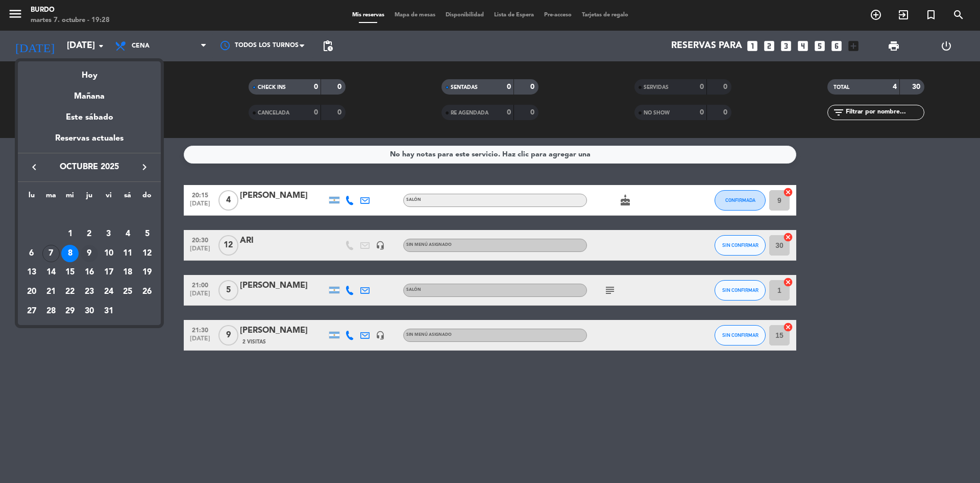 The width and height of the screenshot is (980, 483). Describe the element at coordinates (89, 254) in the screenshot. I see `div: 9` at that location.